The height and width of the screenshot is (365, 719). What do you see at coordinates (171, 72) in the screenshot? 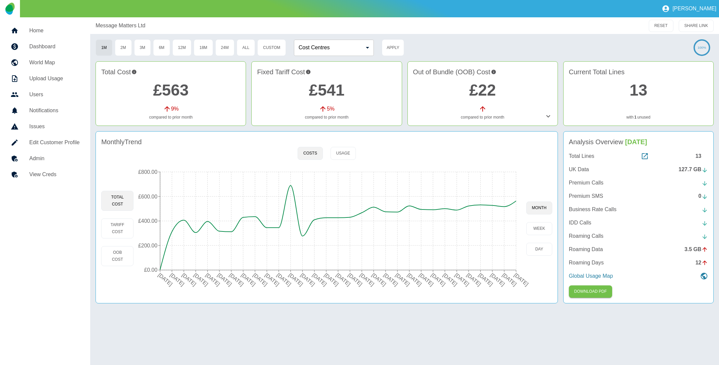
I see `h4: Total Cost` at bounding box center [171, 72].